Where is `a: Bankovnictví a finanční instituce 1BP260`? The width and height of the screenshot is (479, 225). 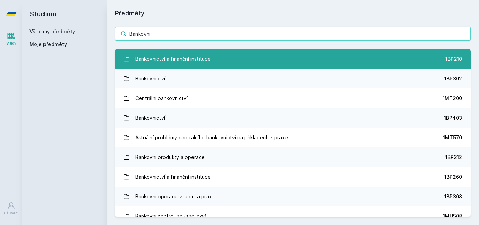 a: Bankovnictví a finanční instituce 1BP260 is located at coordinates (293, 177).